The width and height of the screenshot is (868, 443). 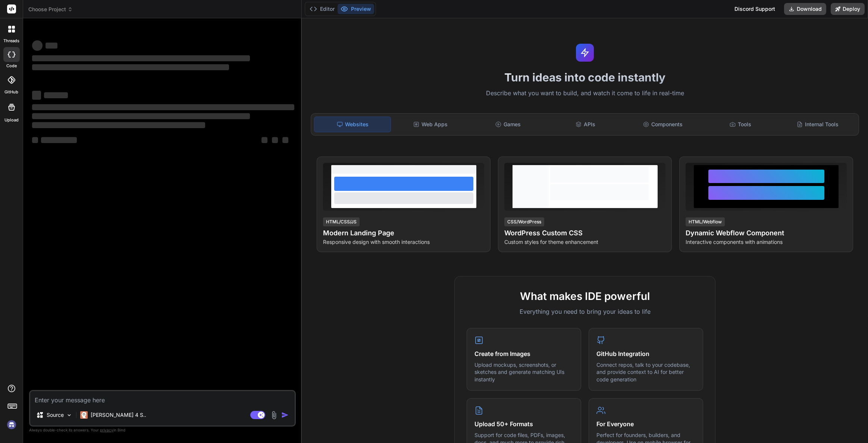 I want to click on h1: Turn ideas into code instantly, so click(x=585, y=78).